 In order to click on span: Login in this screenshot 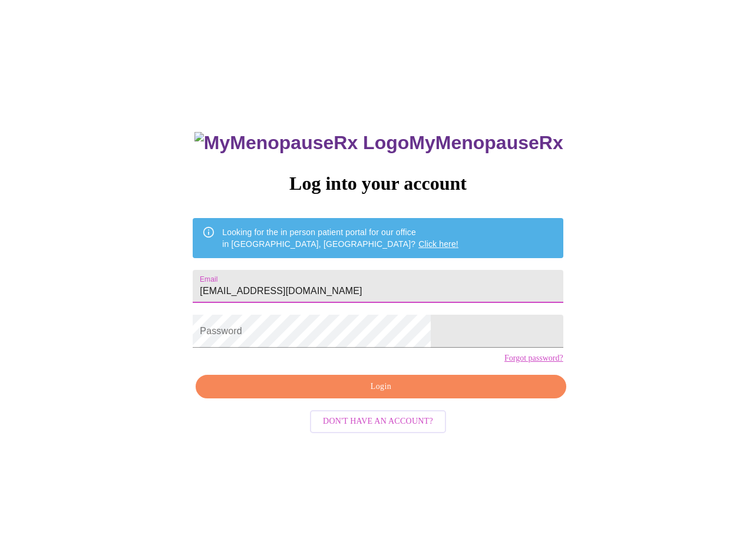, I will do `click(380, 387)`.